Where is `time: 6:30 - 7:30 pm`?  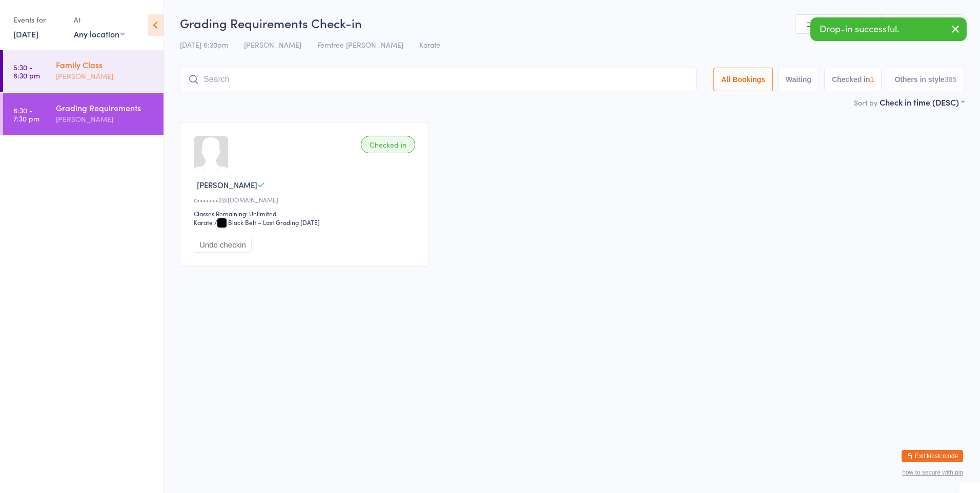 time: 6:30 - 7:30 pm is located at coordinates (26, 115).